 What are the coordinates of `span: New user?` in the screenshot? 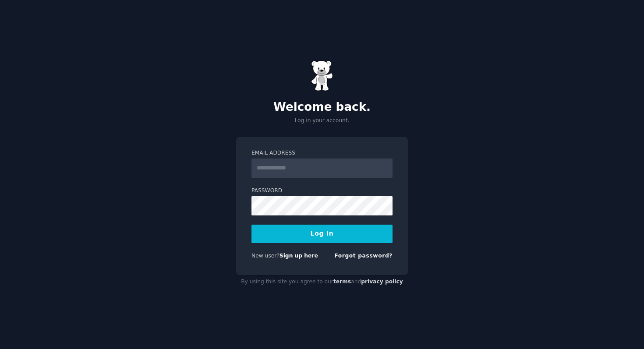 It's located at (265, 256).